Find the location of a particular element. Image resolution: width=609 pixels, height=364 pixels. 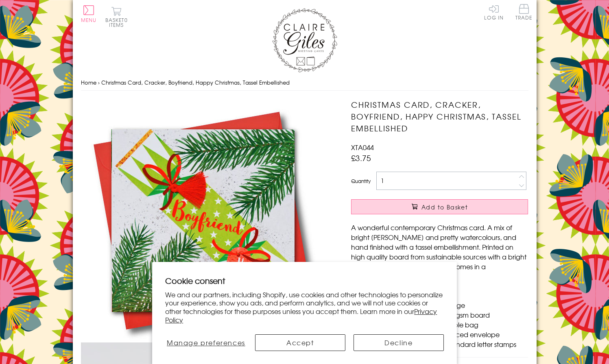

span: XTA044 is located at coordinates (362, 147).